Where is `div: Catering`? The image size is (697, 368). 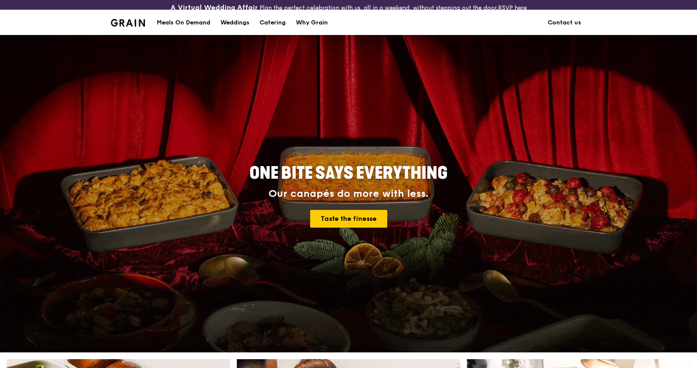 div: Catering is located at coordinates (272, 23).